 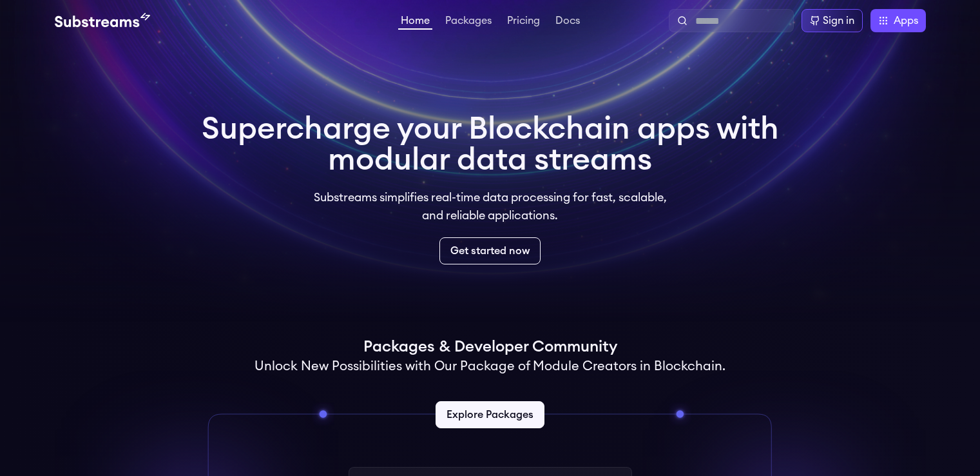 What do you see at coordinates (839, 21) in the screenshot?
I see `div: Sign in` at bounding box center [839, 21].